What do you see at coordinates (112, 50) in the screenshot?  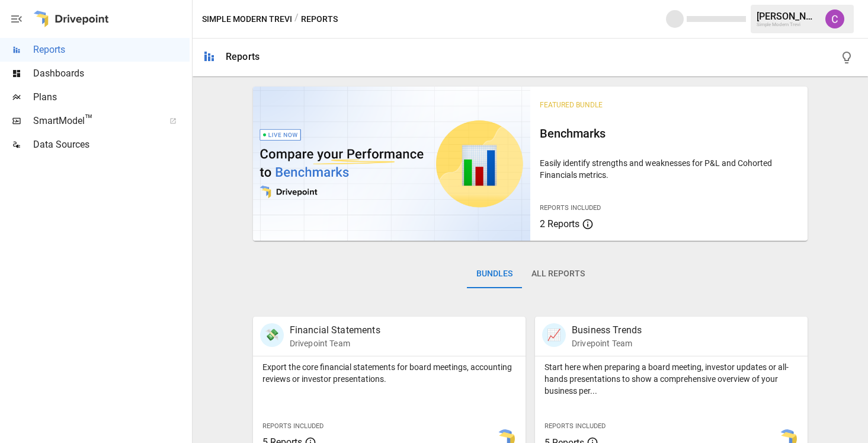 I see `span: Reports` at bounding box center [112, 50].